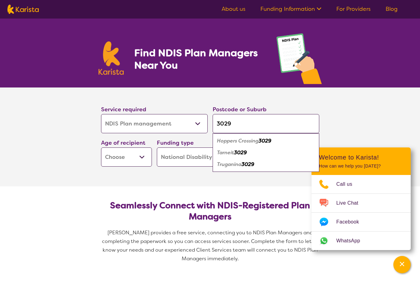 The height and width of the screenshot is (281, 420). Describe the element at coordinates (361, 241) in the screenshot. I see `a: Web link opens in a new tab.` at that location.